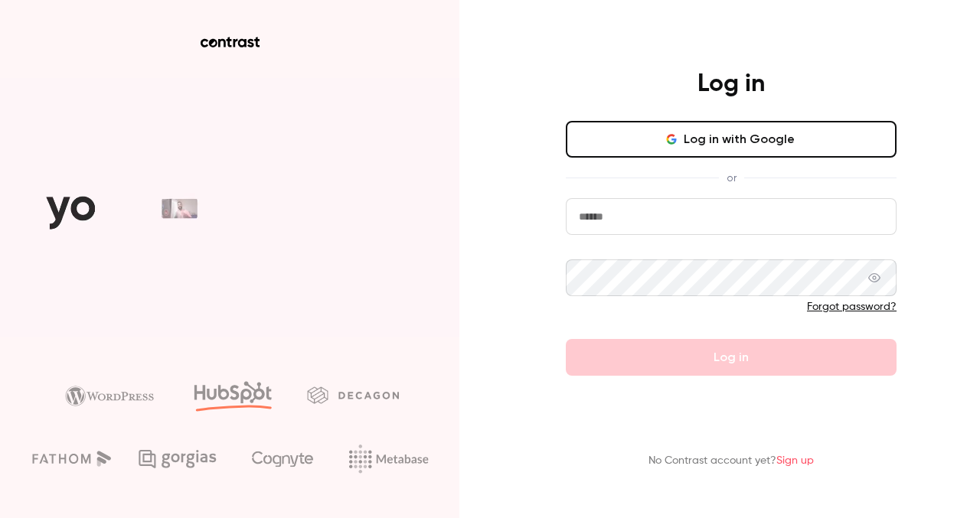 The height and width of the screenshot is (518, 980). Describe the element at coordinates (795, 461) in the screenshot. I see `a: Sign up` at that location.